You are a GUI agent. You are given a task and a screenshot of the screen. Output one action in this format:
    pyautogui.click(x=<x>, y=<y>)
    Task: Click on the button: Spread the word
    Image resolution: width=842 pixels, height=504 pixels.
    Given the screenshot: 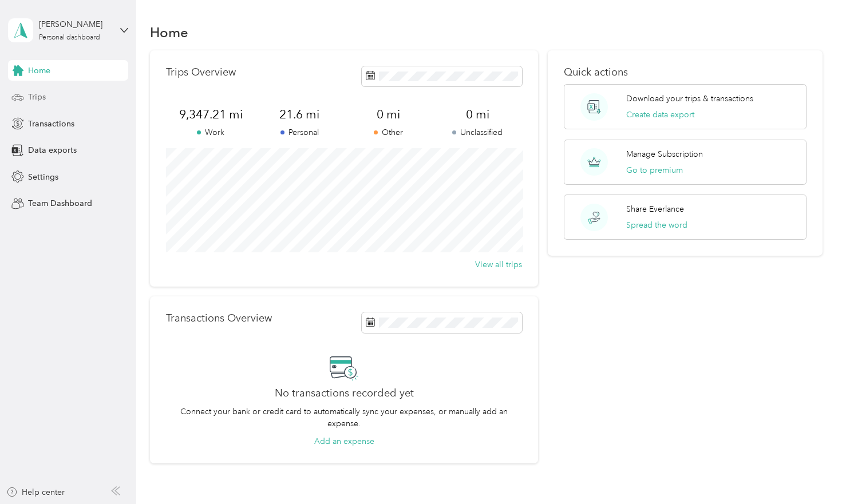 What is the action you would take?
    pyautogui.click(x=656, y=225)
    